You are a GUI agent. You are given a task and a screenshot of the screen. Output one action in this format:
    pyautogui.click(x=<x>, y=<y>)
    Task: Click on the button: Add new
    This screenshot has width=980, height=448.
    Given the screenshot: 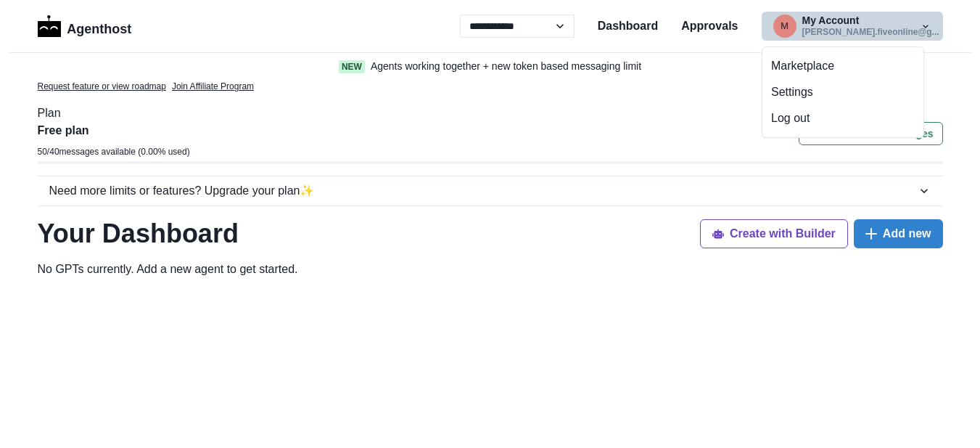 What is the action you would take?
    pyautogui.click(x=898, y=233)
    